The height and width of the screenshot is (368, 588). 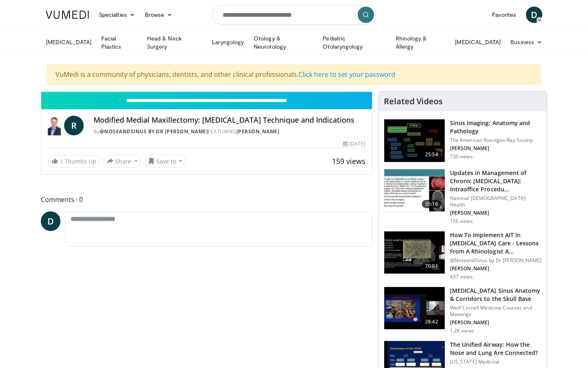 What do you see at coordinates (67, 15) in the screenshot?
I see `img: VuMedi Logo` at bounding box center [67, 15].